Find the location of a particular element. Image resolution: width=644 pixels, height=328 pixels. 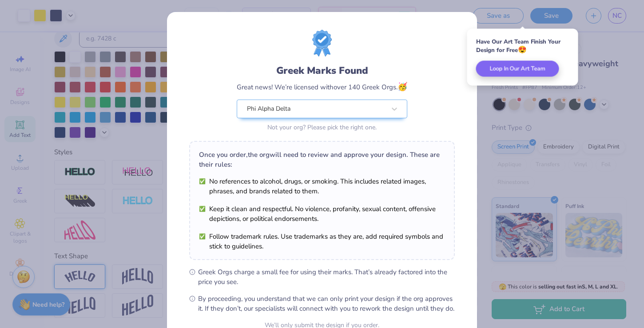

div: Have Our Art Team Finish Your Design for Free is located at coordinates (523, 46).